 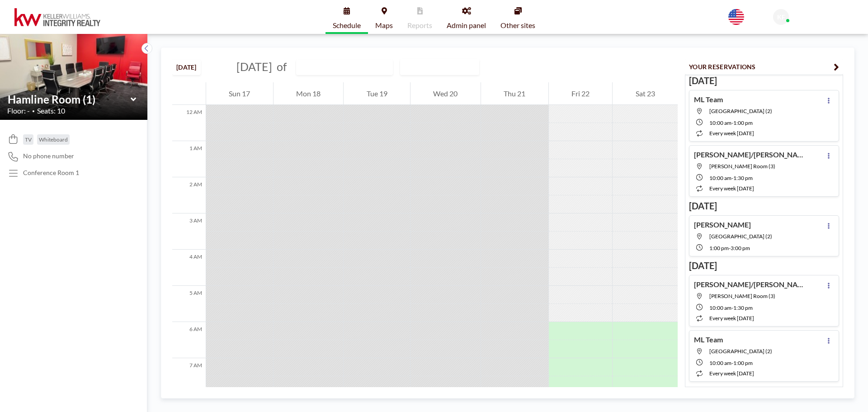 I want to click on span: Admin, so click(x=801, y=21).